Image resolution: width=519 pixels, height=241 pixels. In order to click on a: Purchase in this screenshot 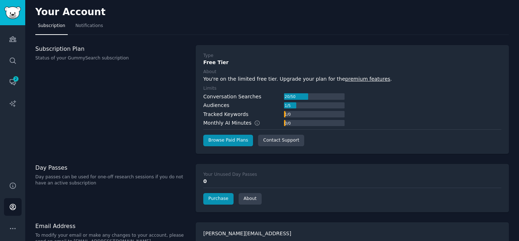, I will do `click(218, 199)`.